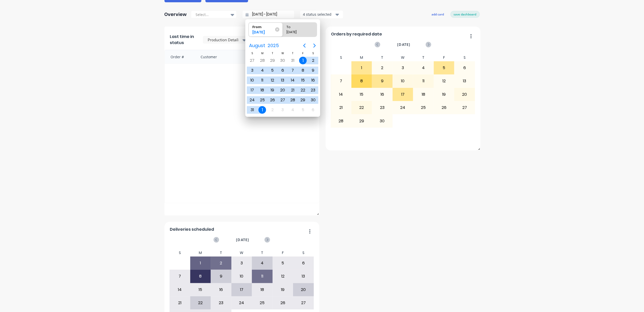  I want to click on div: 24, so click(403, 108).